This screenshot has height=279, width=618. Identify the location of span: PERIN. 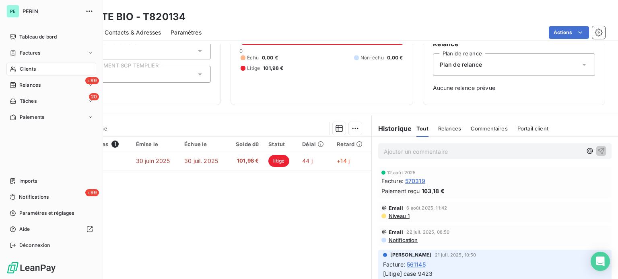
(51, 11).